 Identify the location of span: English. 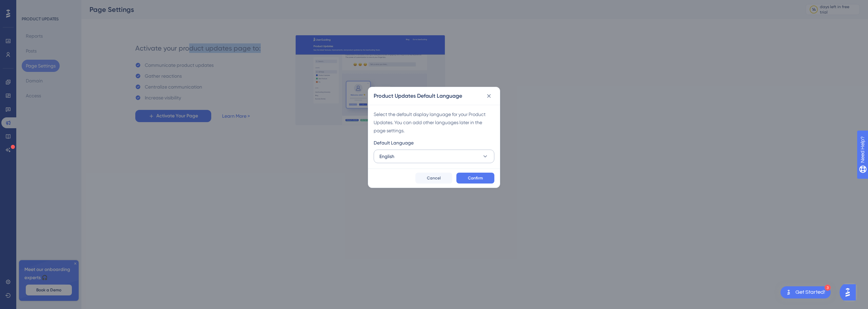
(387, 156).